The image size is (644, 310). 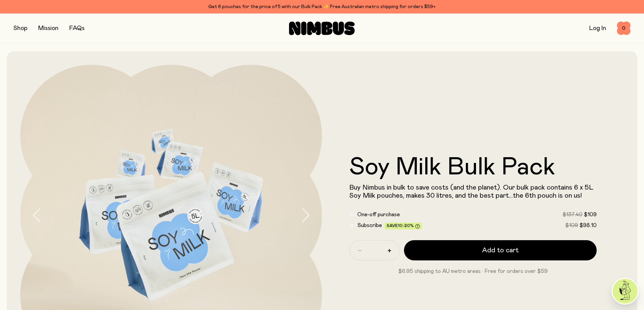 I want to click on span: 0, so click(x=623, y=28).